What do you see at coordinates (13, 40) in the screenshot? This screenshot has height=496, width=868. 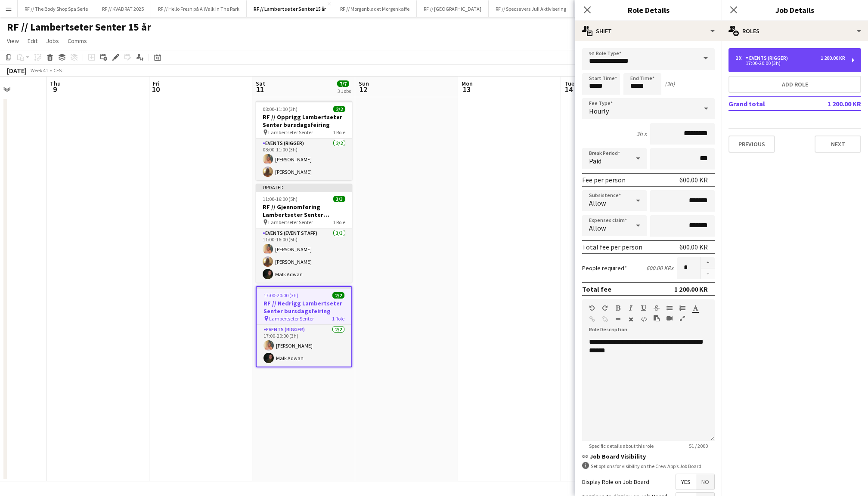 I see `a: View` at bounding box center [13, 40].